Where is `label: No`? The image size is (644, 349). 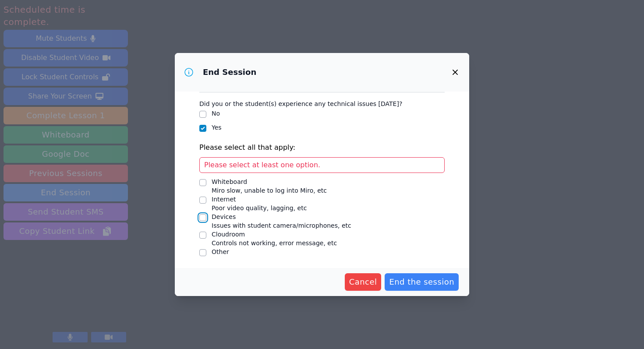
label: No is located at coordinates (216, 113).